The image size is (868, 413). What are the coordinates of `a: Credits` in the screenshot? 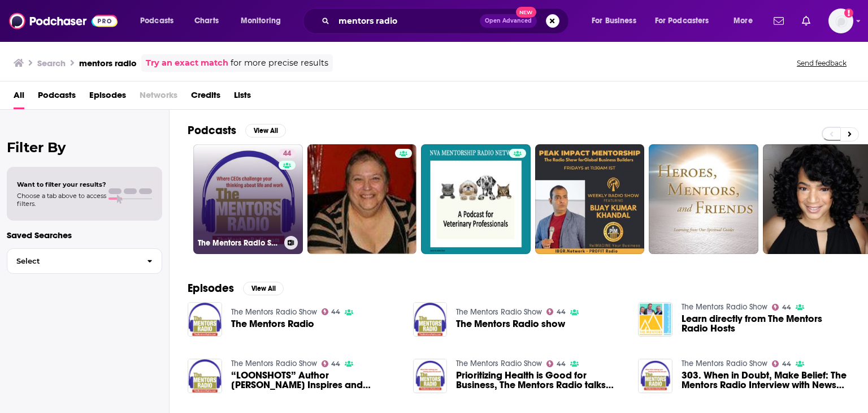 It's located at (206, 98).